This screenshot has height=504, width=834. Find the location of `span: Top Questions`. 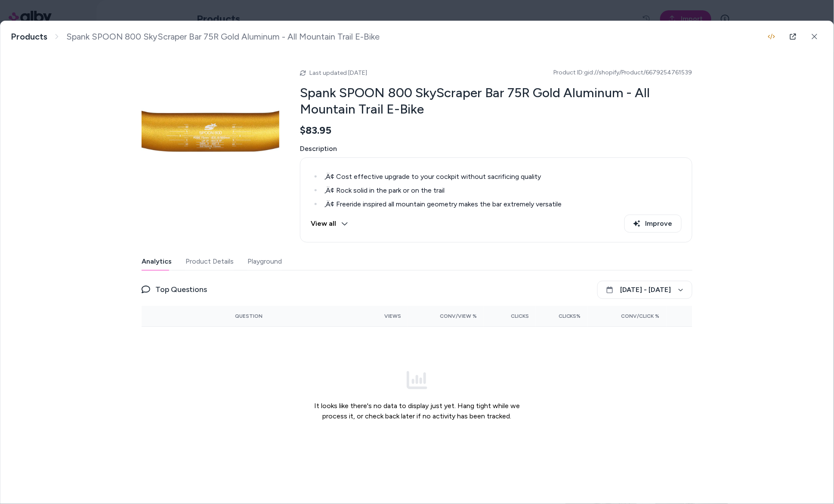

span: Top Questions is located at coordinates (181, 289).